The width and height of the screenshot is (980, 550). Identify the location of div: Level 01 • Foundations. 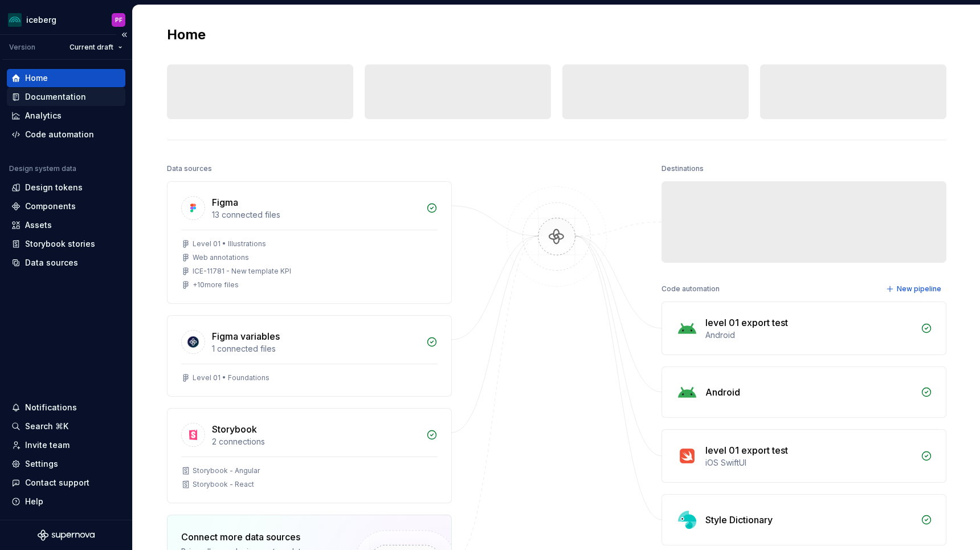
(231, 378).